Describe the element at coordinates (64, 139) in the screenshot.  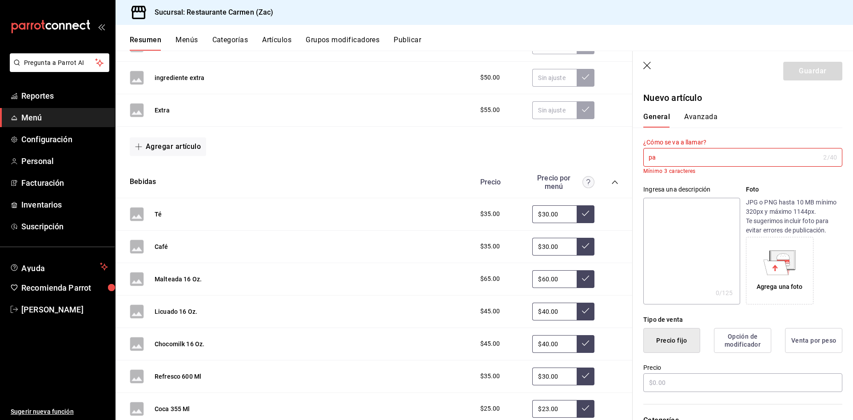
I see `span: Configuración` at that location.